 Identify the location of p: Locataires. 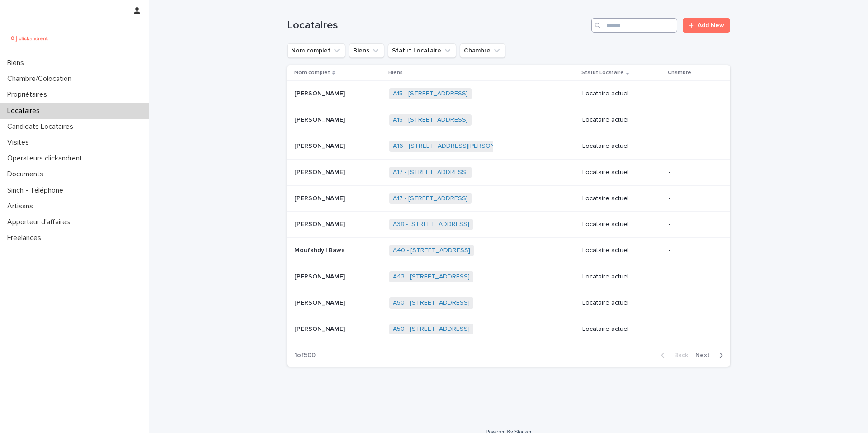
(25, 111).